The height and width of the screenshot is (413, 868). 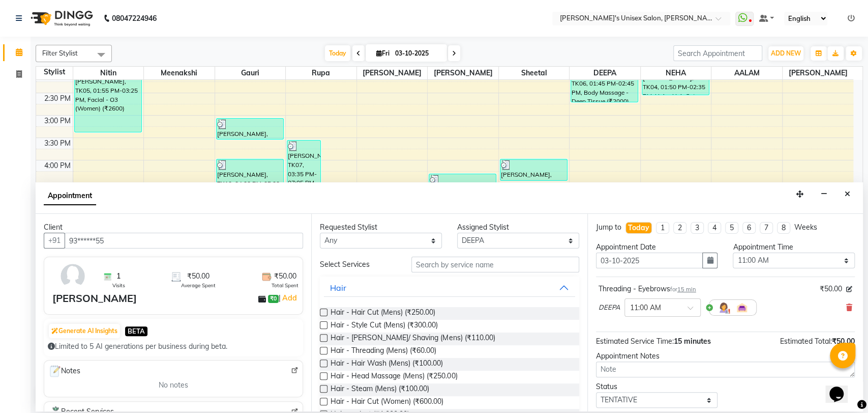 I want to click on span: Hair - Hair Cut (Mens) (₹250.00), so click(x=383, y=313).